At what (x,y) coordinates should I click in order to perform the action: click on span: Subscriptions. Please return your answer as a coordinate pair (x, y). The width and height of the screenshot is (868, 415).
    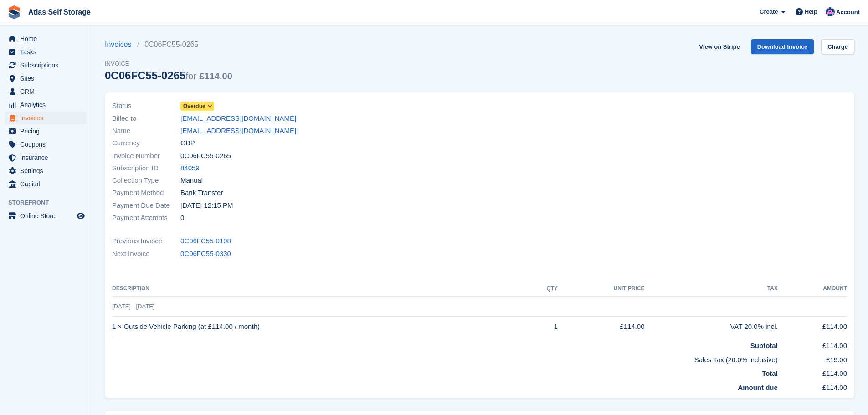
    Looking at the image, I should click on (48, 65).